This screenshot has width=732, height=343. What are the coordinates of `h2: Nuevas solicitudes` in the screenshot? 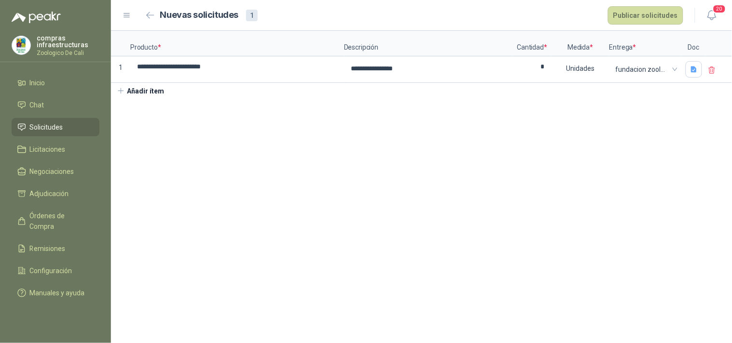 It's located at (199, 15).